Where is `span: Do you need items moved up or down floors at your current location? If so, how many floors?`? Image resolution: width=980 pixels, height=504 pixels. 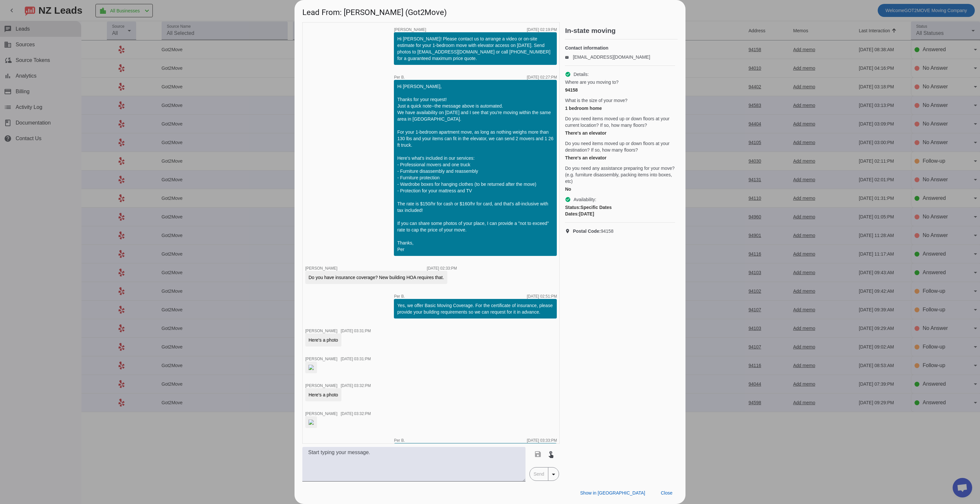
span: Do you need items moved up or down floors at your current location? If so, how many floors? is located at coordinates (620, 122).